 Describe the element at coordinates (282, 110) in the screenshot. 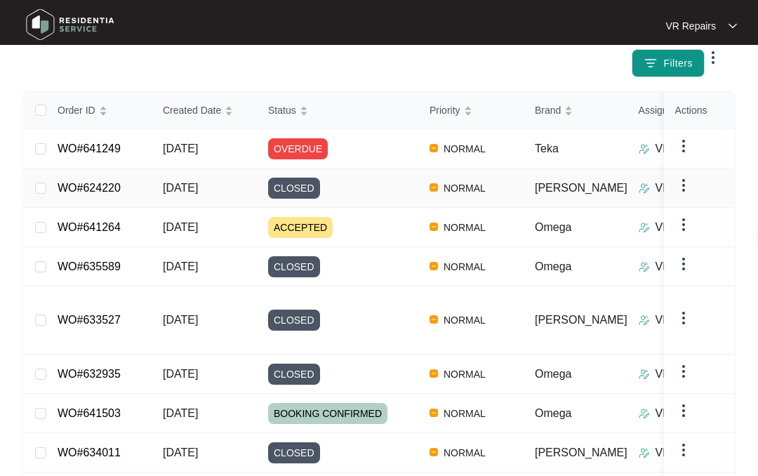

I see `span: Status` at that location.